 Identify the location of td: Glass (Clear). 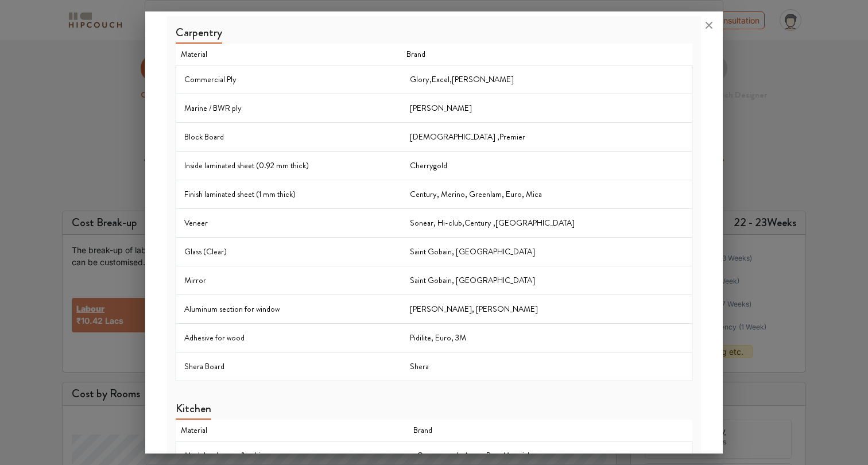
(289, 251).